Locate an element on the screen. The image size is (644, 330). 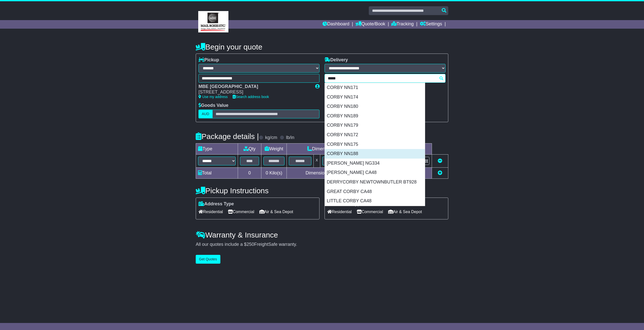
div: GREAT CORBY CA48 is located at coordinates (375, 192).